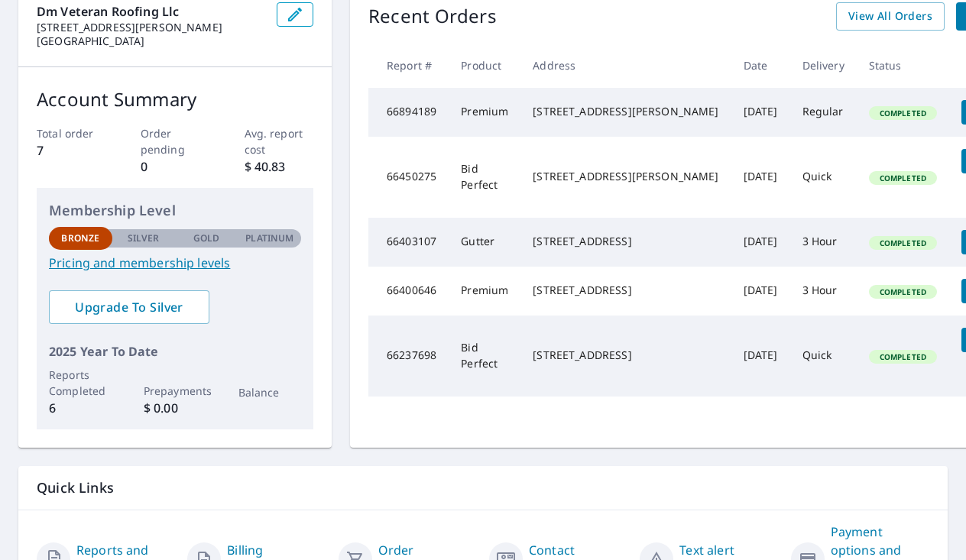 Image resolution: width=966 pixels, height=560 pixels. Describe the element at coordinates (408, 65) in the screenshot. I see `th: Report #` at that location.